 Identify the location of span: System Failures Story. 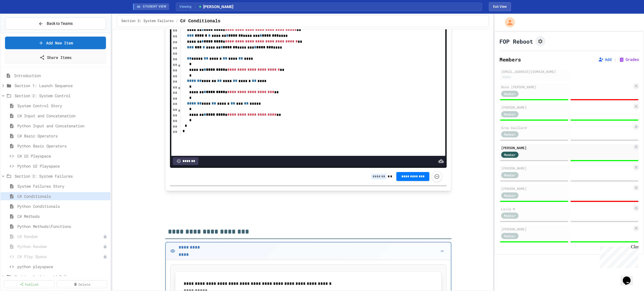
(62, 186).